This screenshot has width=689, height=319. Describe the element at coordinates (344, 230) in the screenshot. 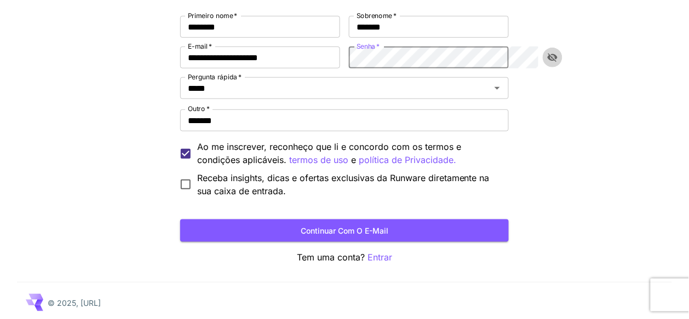

I see `font: Continuar com o e-mail` at that location.